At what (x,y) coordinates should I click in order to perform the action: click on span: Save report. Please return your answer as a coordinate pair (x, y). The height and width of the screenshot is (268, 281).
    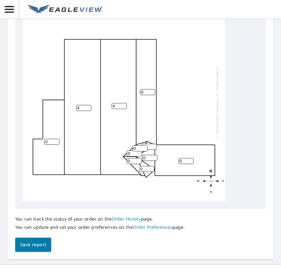
    Looking at the image, I should click on (33, 244).